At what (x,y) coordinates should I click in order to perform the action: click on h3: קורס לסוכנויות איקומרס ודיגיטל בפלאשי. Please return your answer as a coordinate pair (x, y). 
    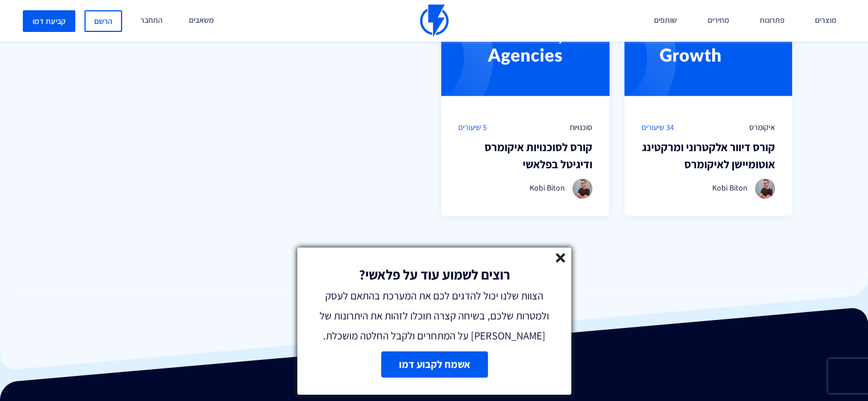
    Looking at the image, I should click on (525, 156).